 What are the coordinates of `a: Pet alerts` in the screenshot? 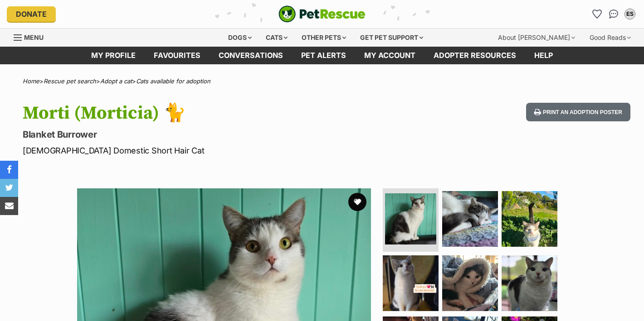 It's located at (323, 55).